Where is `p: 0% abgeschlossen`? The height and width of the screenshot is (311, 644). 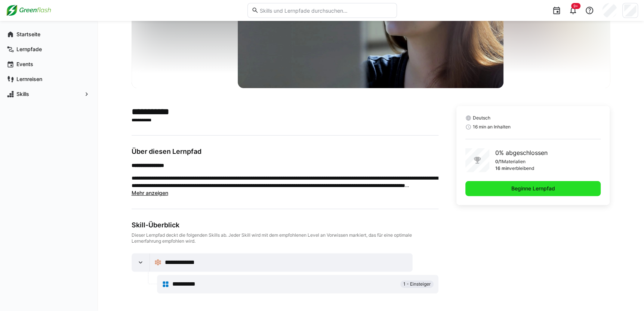 p: 0% abgeschlossen is located at coordinates (521, 152).